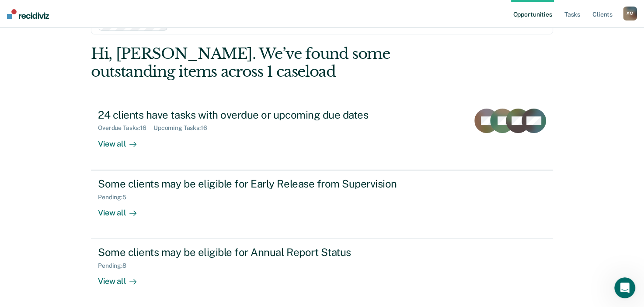 This screenshot has height=307, width=644. What do you see at coordinates (251, 184) in the screenshot?
I see `div: Some clients may be eligible for Early Release from Supervision` at bounding box center [251, 184].